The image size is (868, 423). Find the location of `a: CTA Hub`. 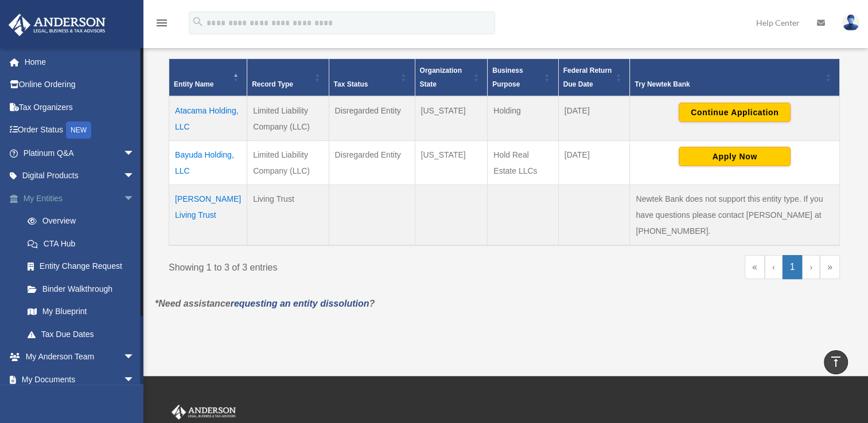

a: CTA Hub is located at coordinates (84, 244).